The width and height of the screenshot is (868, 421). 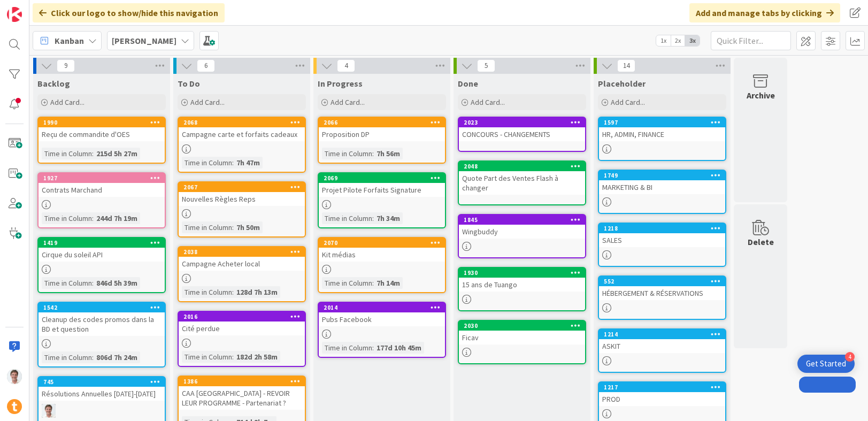 I want to click on img: JG, so click(x=14, y=376).